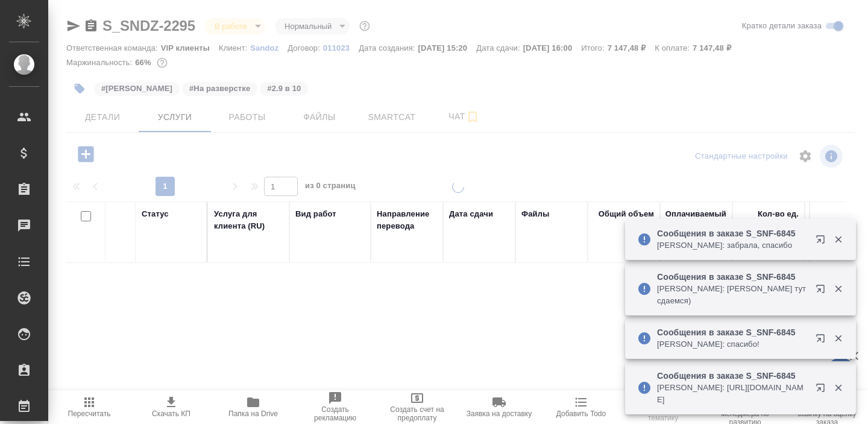  I want to click on button: Папка на Drive, so click(253, 407).